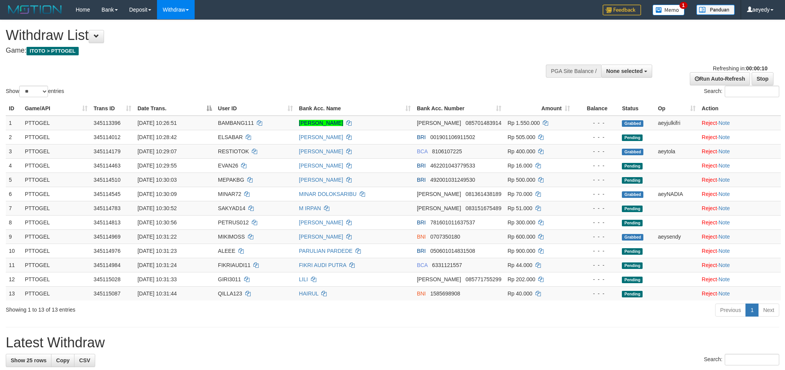 This screenshot has height=370, width=785. Describe the element at coordinates (107, 151) in the screenshot. I see `span: 345114179` at that location.